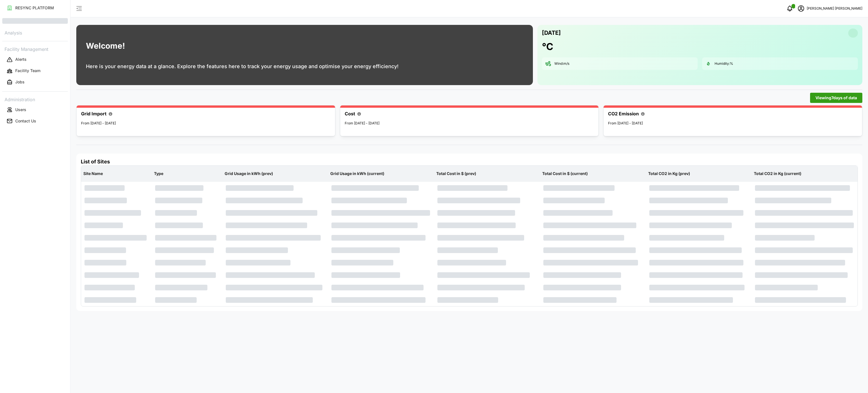 This screenshot has height=393, width=868. I want to click on button: schedule, so click(801, 8).